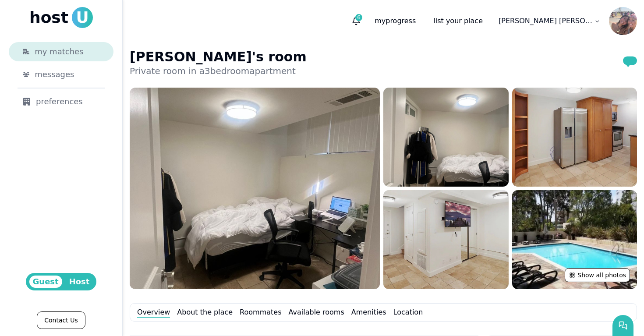 This screenshot has height=336, width=644. I want to click on span: my, so click(380, 21).